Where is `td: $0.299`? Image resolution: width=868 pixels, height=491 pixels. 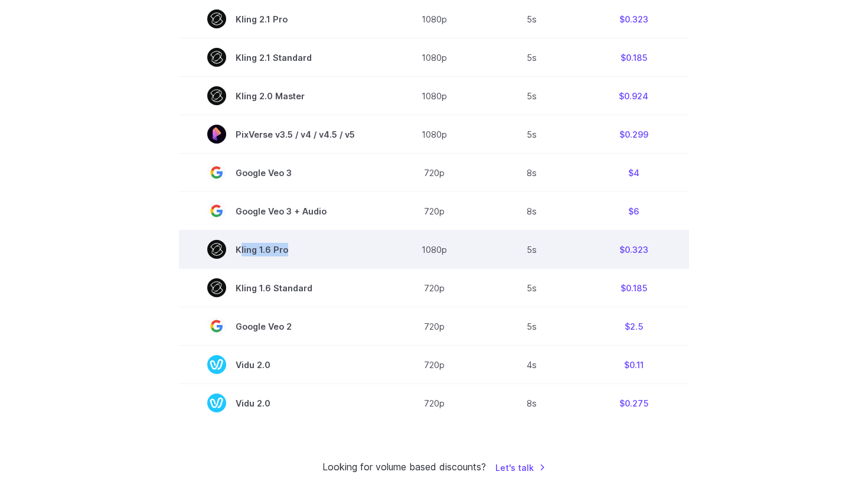
td: $0.299 is located at coordinates (633, 134).